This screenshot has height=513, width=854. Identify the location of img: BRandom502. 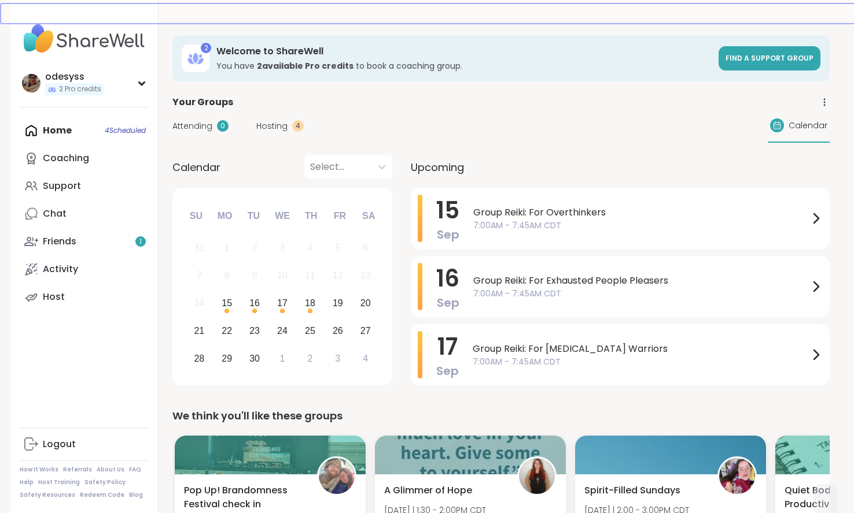
(337, 476).